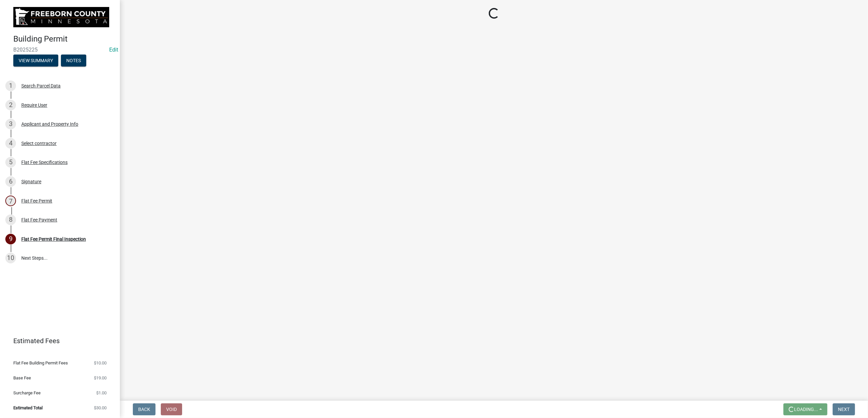 This screenshot has width=868, height=418. I want to click on div: 1, so click(10, 86).